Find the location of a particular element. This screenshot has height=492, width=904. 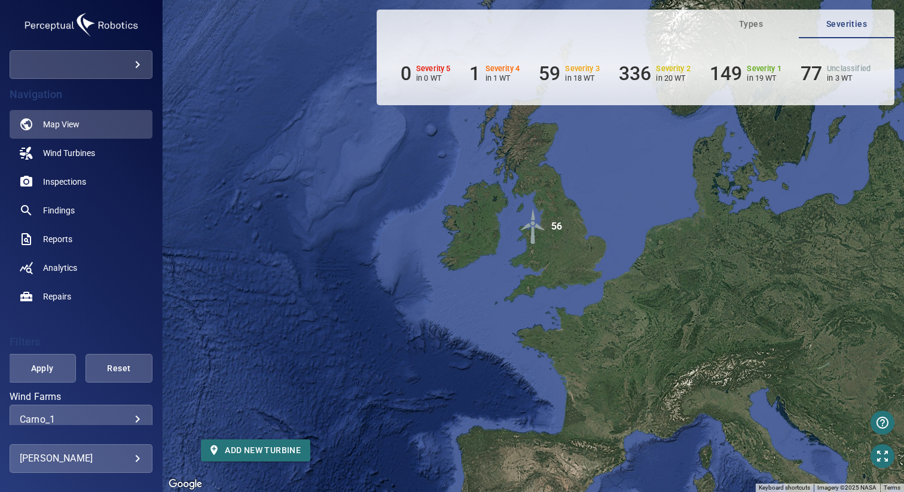

h6: 59 is located at coordinates (549, 74).